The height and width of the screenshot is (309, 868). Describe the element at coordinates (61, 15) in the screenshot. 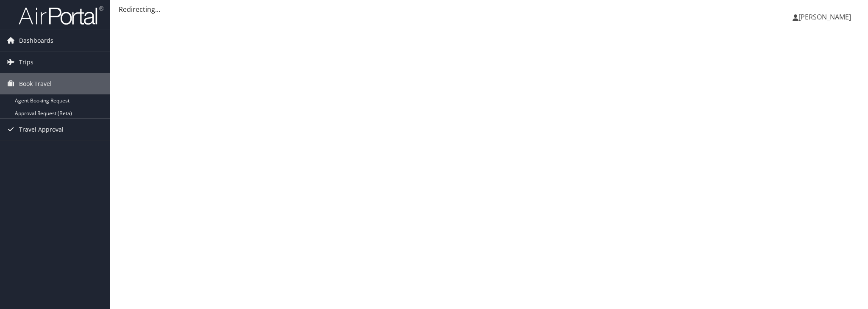

I see `img: airportal-logo.png` at that location.